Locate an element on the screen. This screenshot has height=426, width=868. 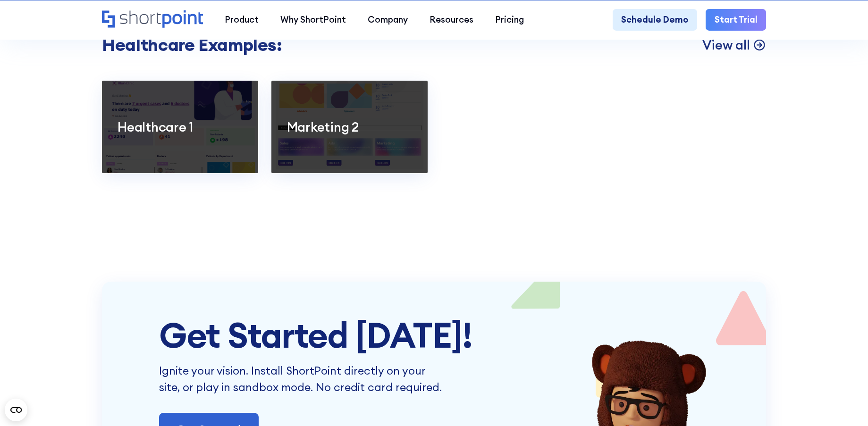
div: Product is located at coordinates (242, 20).